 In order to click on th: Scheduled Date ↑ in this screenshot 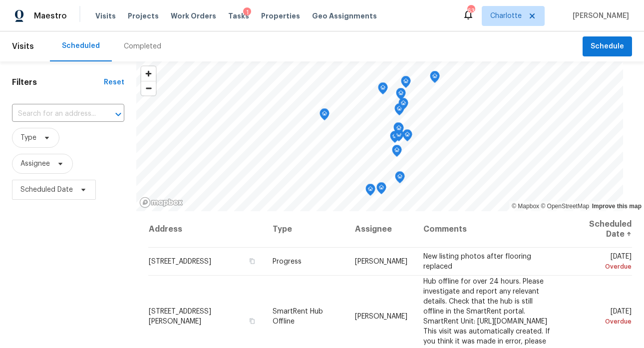, I will do `click(596, 229)`.